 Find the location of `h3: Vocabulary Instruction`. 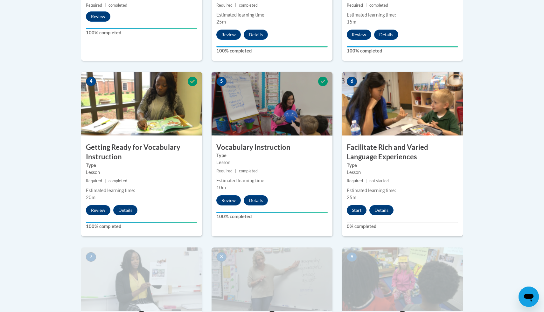

h3: Vocabulary Instruction is located at coordinates (272, 147).